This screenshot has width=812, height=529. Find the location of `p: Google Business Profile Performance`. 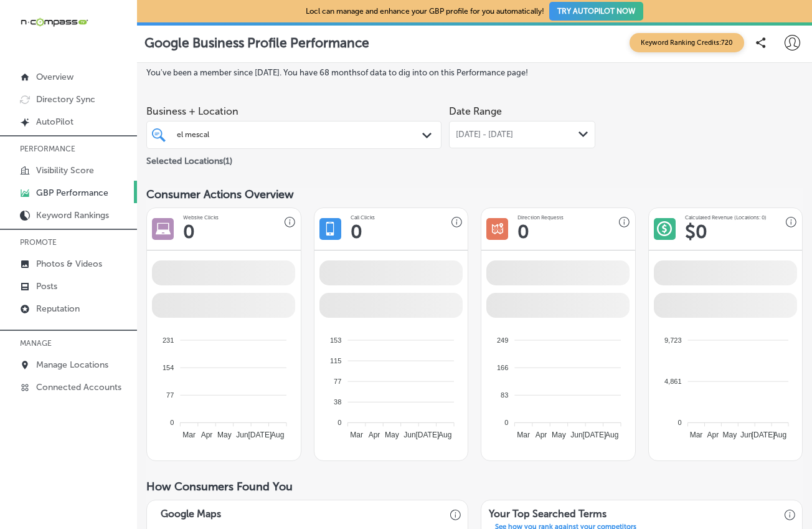

p: Google Business Profile Performance is located at coordinates (256, 43).